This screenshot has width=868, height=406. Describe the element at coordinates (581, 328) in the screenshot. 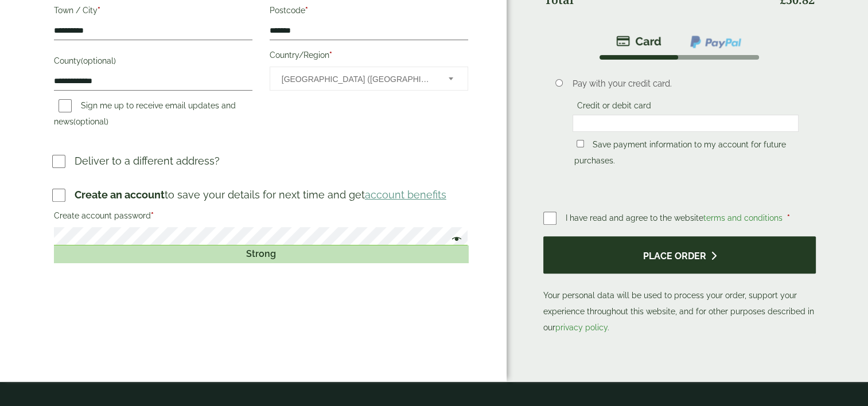

I see `a: privacy policy` at that location.